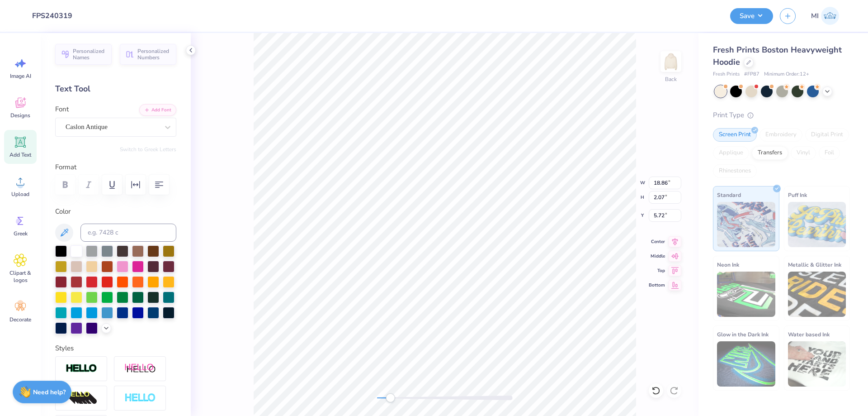  Describe the element at coordinates (729, 195) in the screenshot. I see `span: Standard` at that location.